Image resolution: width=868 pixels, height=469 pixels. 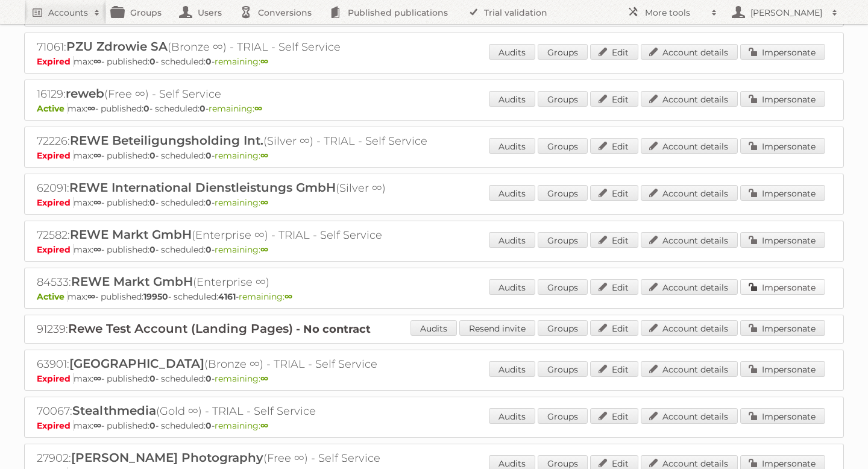 What do you see at coordinates (203, 187) in the screenshot?
I see `span: REWE International Dienstleistungs GmbH` at bounding box center [203, 187].